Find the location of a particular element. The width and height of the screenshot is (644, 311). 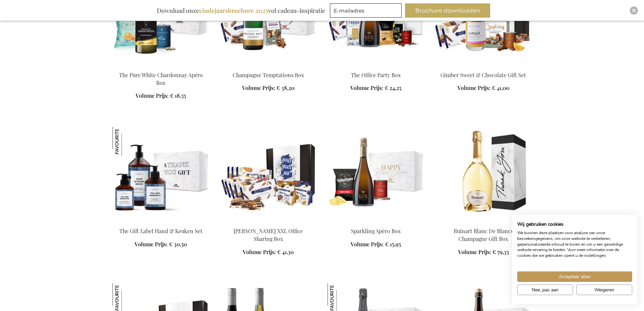

span: Nee, pas aan is located at coordinates (545, 289).